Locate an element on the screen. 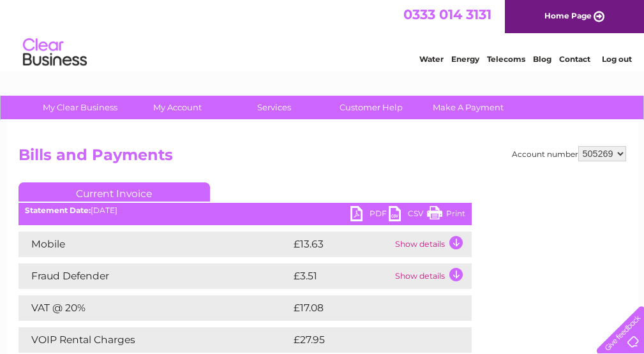  td: VOIP Rental Charges is located at coordinates (155, 341).